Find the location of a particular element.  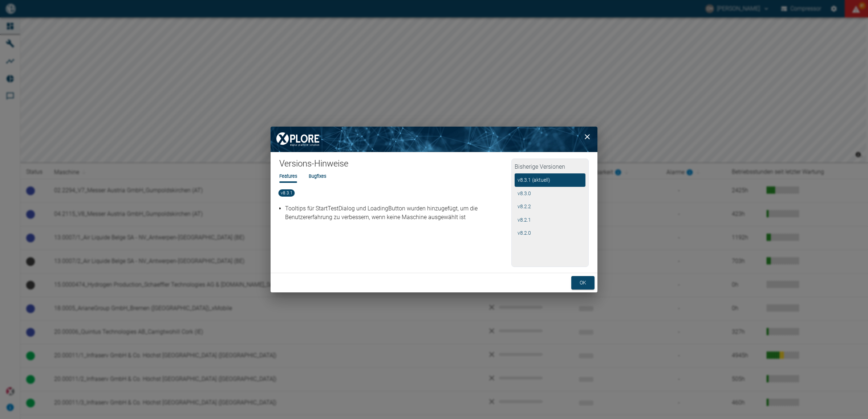

img: XPLORE Logo is located at coordinates (298, 140).